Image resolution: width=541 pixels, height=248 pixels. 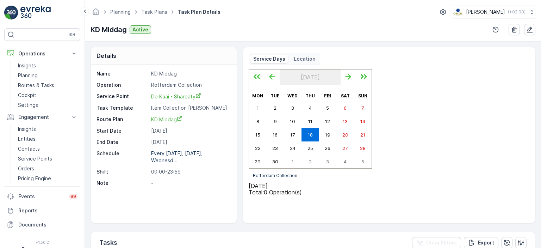 What do you see at coordinates (122, 119) in the screenshot?
I see `p: Route Plan` at bounding box center [122, 119].